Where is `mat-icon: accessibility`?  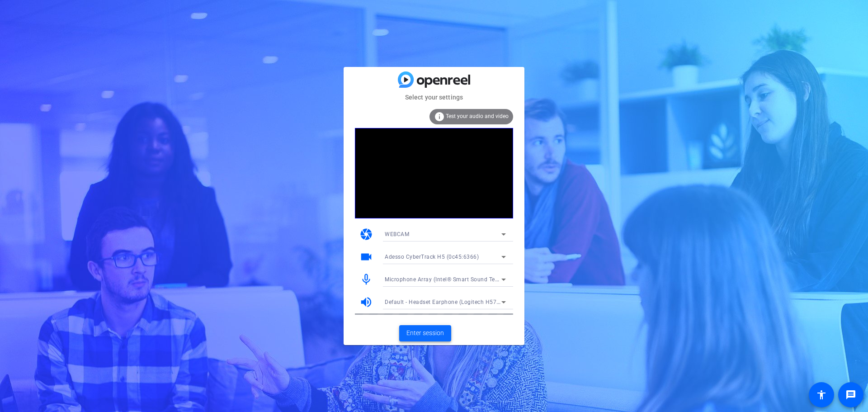
mat-icon: accessibility is located at coordinates (821, 395).